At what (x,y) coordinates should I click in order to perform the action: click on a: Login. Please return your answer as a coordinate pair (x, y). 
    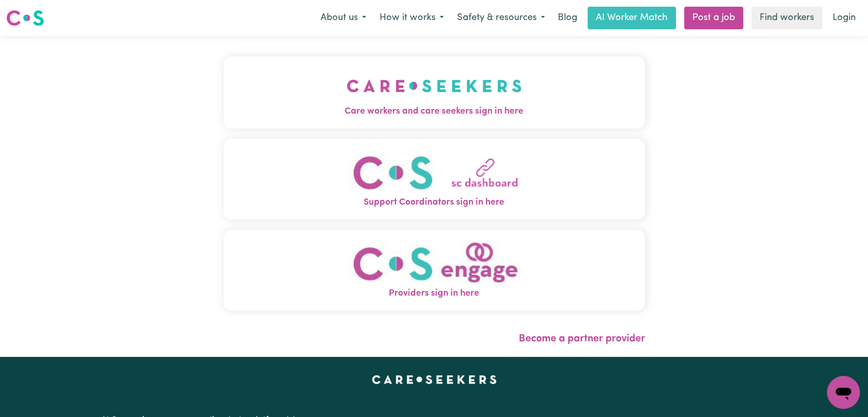
    Looking at the image, I should click on (844, 18).